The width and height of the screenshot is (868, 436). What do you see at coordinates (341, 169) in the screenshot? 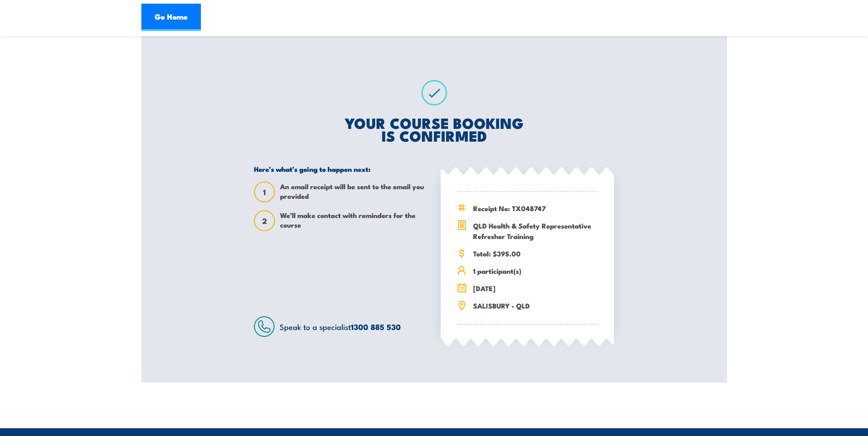
I see `h5: Here’s what’s going to happen next:` at bounding box center [341, 169].